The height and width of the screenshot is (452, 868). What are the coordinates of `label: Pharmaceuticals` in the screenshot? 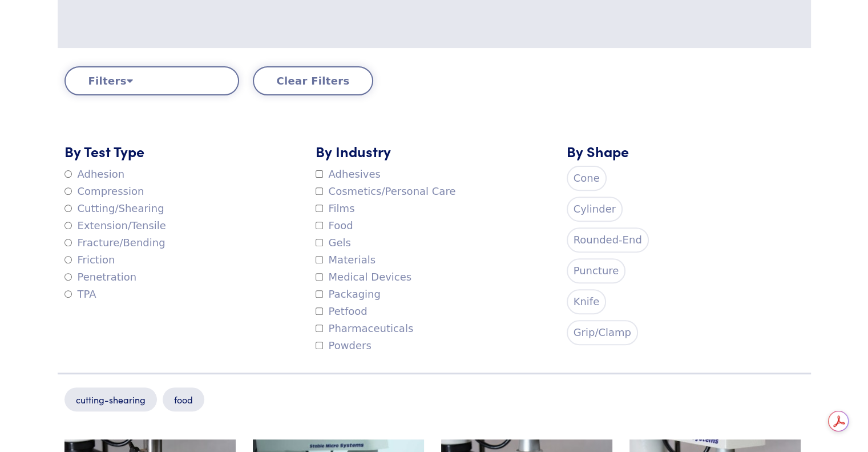 It's located at (364, 328).